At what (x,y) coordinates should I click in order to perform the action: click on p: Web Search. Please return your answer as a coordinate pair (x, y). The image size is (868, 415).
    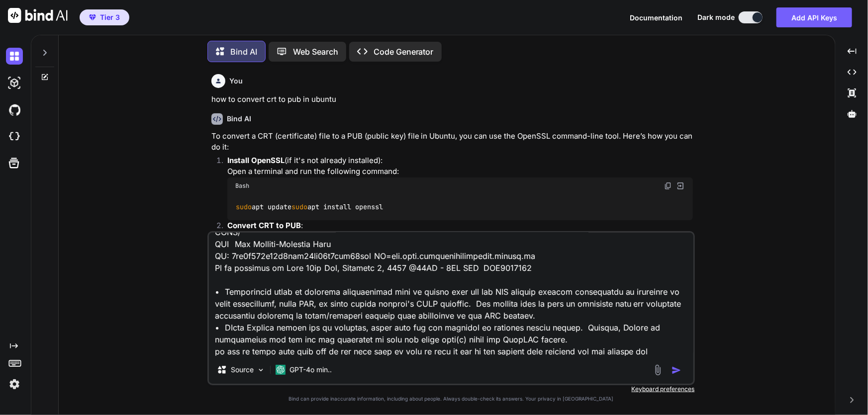
    Looking at the image, I should click on (315, 52).